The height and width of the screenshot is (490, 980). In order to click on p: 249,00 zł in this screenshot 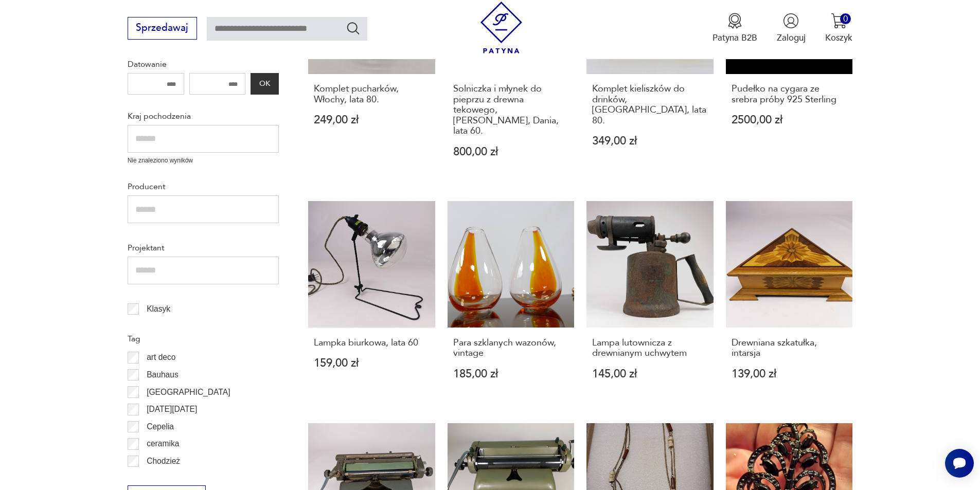, I will do `click(371, 120)`.